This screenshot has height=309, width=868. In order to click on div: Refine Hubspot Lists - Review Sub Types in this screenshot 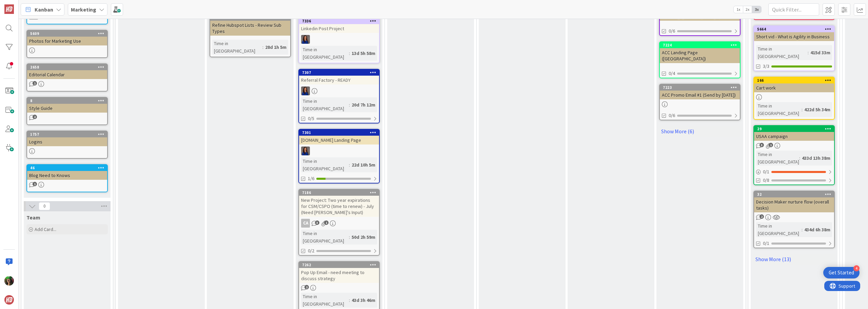, I will do `click(250, 28)`.